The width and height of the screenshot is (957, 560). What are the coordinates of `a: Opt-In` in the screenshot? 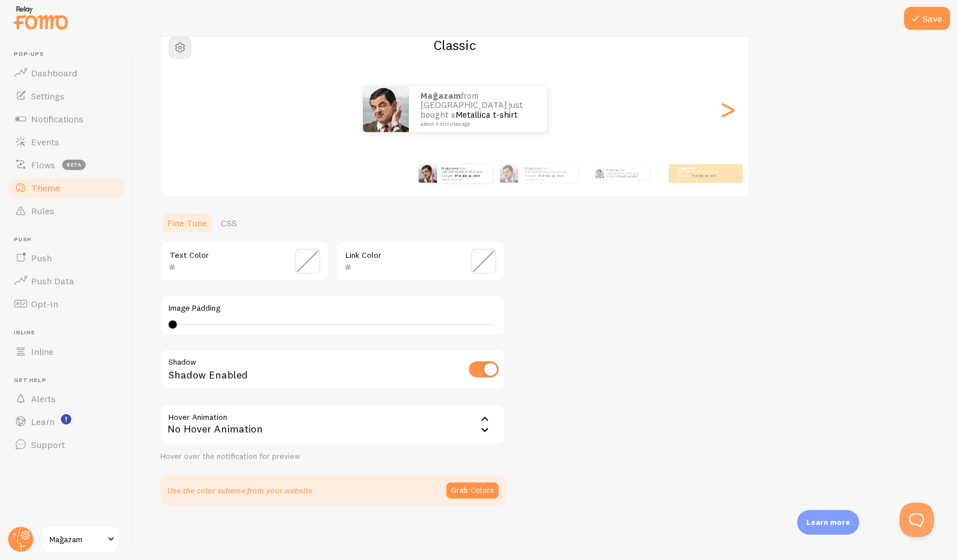 It's located at (66, 304).